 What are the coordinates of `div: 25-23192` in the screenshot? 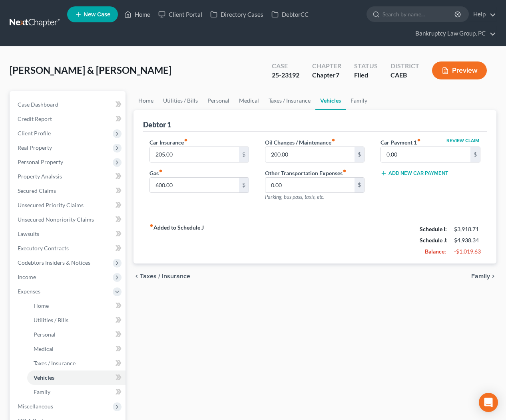 It's located at (285, 75).